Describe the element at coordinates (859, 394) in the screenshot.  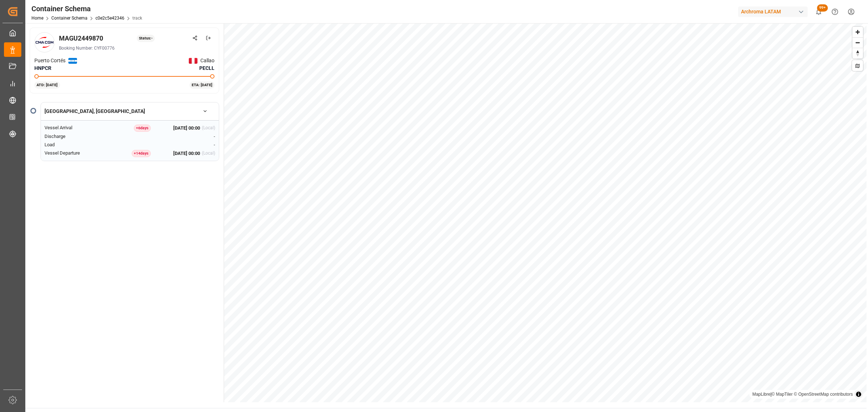
I see `summary: Toggle attribution` at that location.